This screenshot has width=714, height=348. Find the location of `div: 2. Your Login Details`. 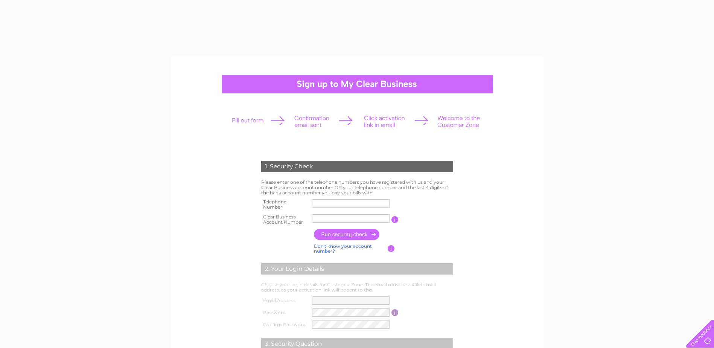

div: 2. Your Login Details is located at coordinates (357, 269).